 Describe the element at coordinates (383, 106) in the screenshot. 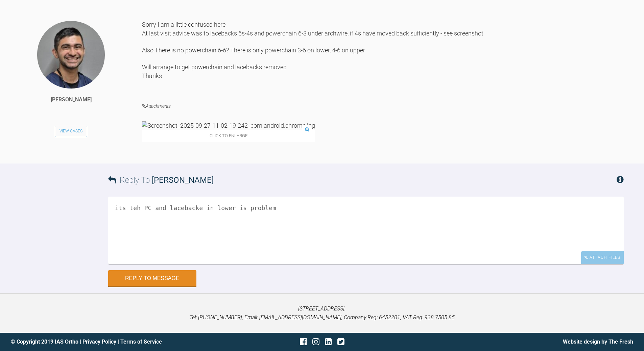

I see `h4: Attachments` at that location.